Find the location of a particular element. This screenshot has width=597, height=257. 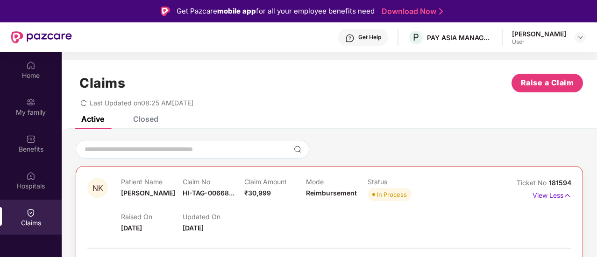

img: New Pazcare Logo is located at coordinates (42, 37).